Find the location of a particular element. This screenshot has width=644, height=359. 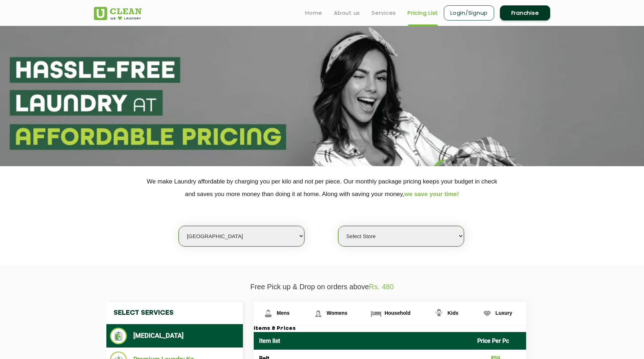

img: Household is located at coordinates (376, 313).